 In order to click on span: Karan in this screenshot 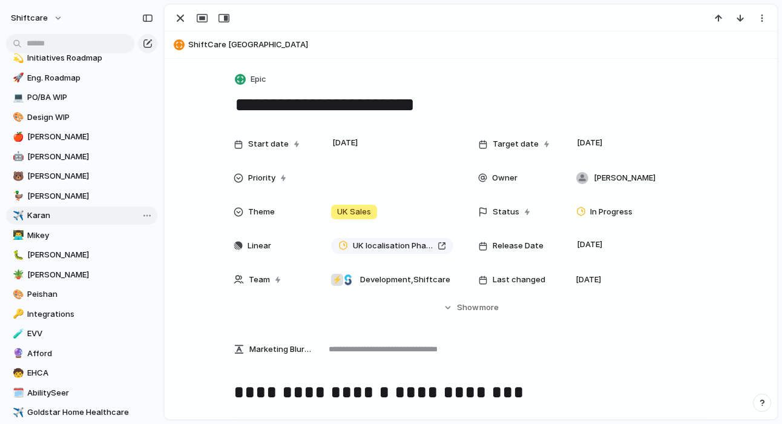, I will do `click(90, 216)`.